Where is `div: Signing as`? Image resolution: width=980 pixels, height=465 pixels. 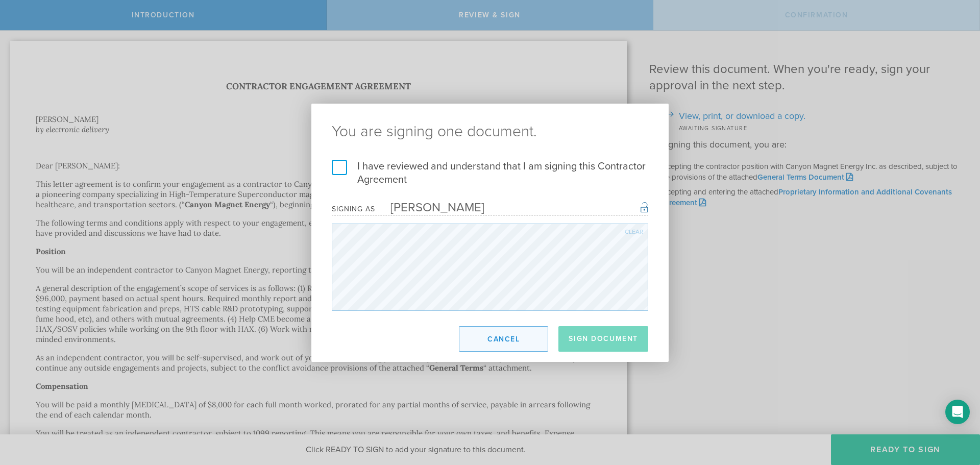 div: Signing as is located at coordinates (353, 209).